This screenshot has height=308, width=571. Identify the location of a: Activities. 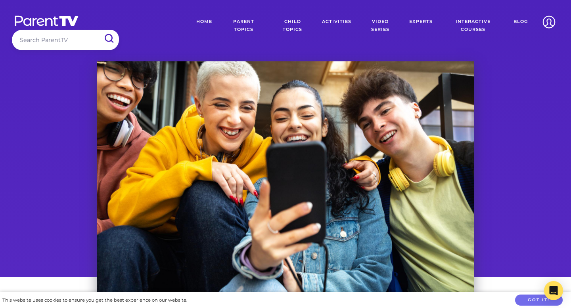
(337, 26).